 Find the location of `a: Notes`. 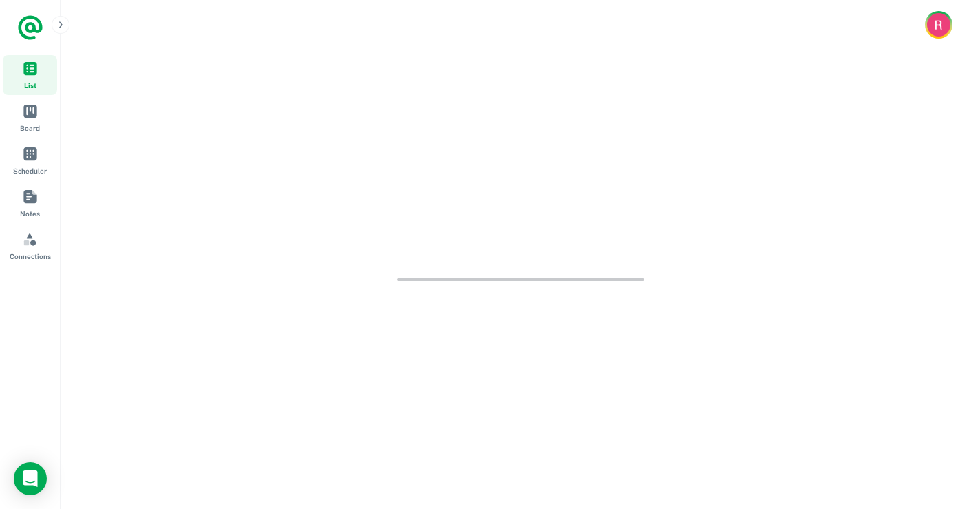

a: Notes is located at coordinates (29, 203).